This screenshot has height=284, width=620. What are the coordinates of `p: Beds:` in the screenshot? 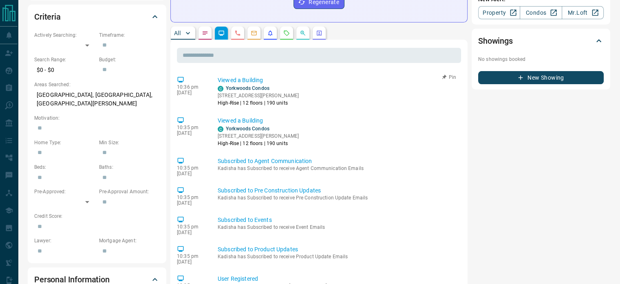 It's located at (64, 167).